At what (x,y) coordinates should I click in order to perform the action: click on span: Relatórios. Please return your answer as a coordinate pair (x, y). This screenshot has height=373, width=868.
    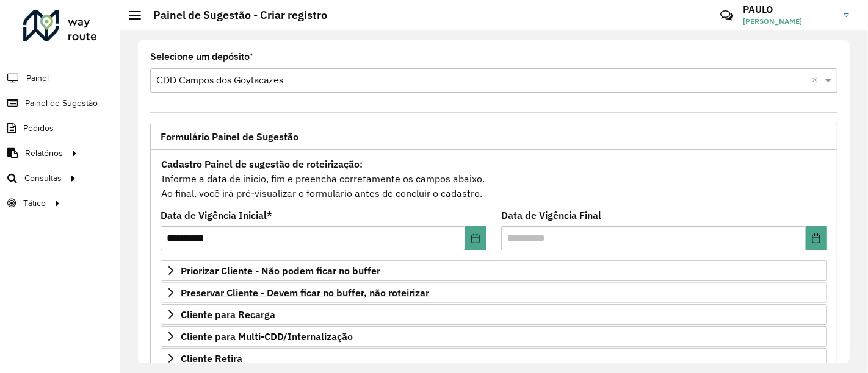
    Looking at the image, I should click on (44, 153).